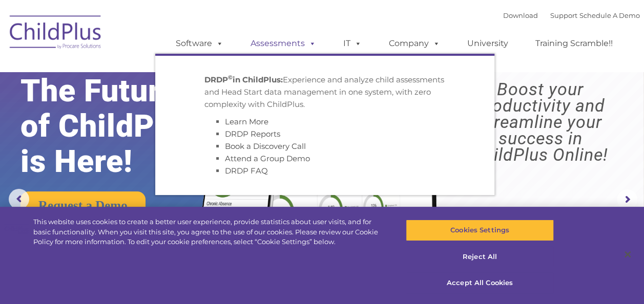 The width and height of the screenshot is (644, 304). I want to click on a: Schedule A Demo, so click(610, 16).